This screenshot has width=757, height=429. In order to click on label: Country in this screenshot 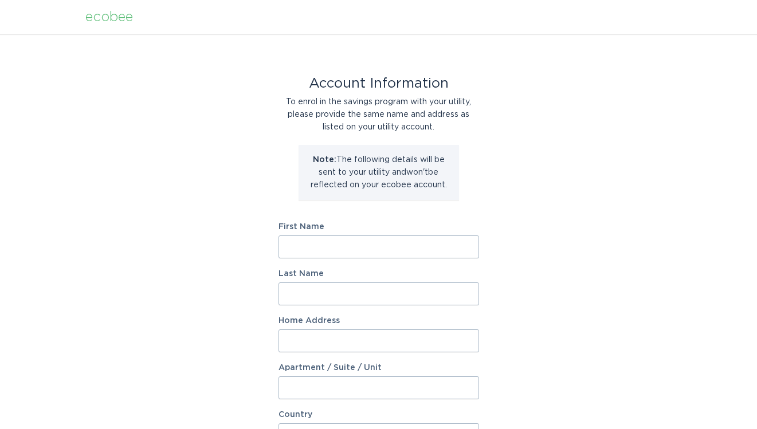, I will do `click(295, 415)`.